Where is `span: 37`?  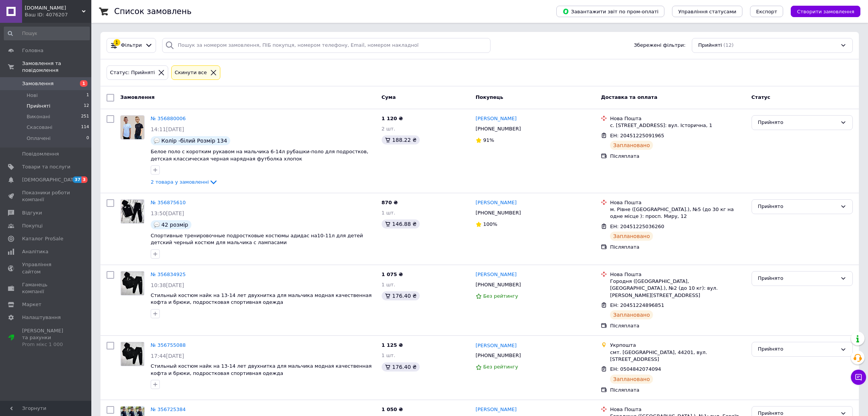
span: 37 is located at coordinates (77, 180).